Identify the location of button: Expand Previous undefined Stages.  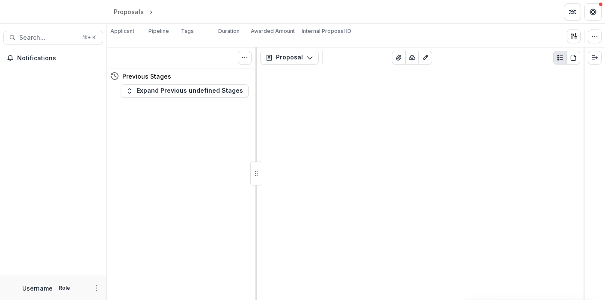
(184, 91).